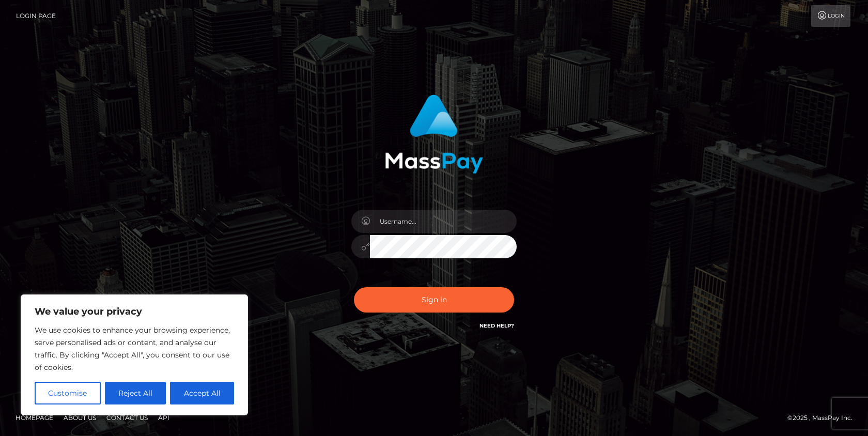 The image size is (868, 436). What do you see at coordinates (434, 134) in the screenshot?
I see `img: MassPay Login` at bounding box center [434, 134].